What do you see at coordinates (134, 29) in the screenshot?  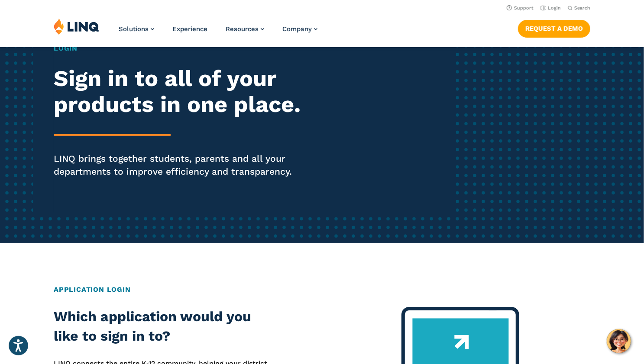 I see `span: Solutions` at bounding box center [134, 29].